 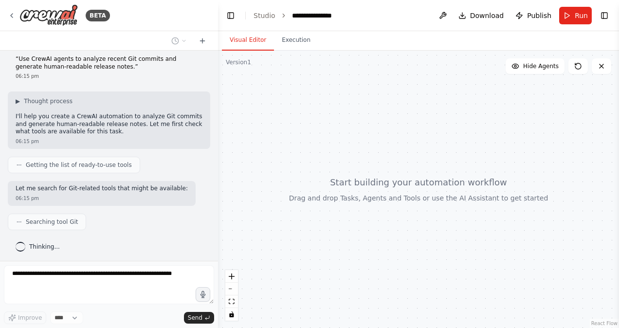 What do you see at coordinates (230, 16) in the screenshot?
I see `button: Hide left sidebar` at bounding box center [230, 16].